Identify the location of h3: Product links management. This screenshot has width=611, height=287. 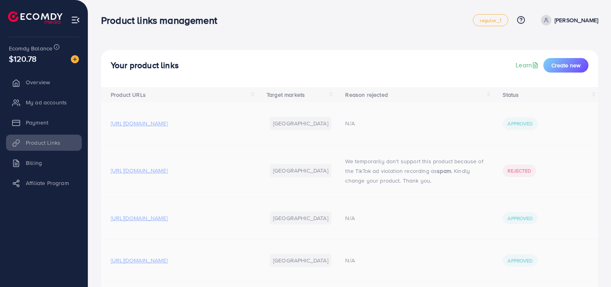
(162, 20).